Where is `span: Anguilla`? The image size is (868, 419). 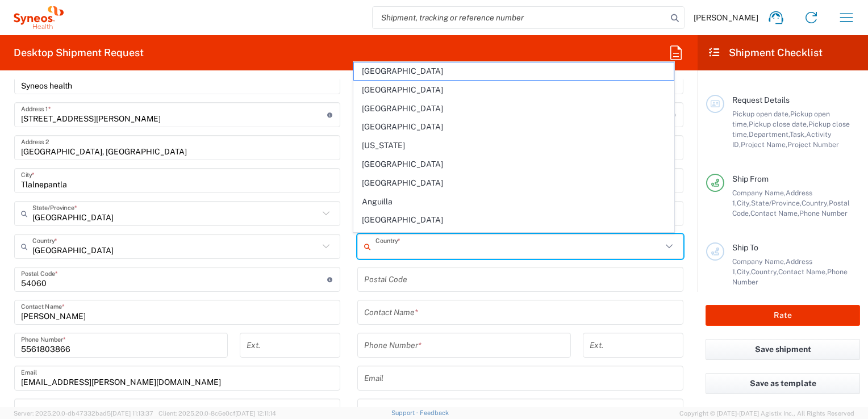
span: Anguilla is located at coordinates (514, 202).